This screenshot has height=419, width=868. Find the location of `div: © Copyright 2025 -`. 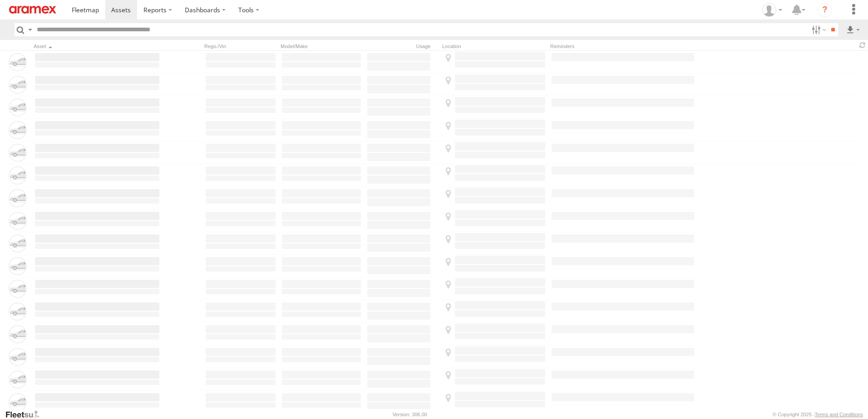

div: © Copyright 2025 - is located at coordinates (817, 415).